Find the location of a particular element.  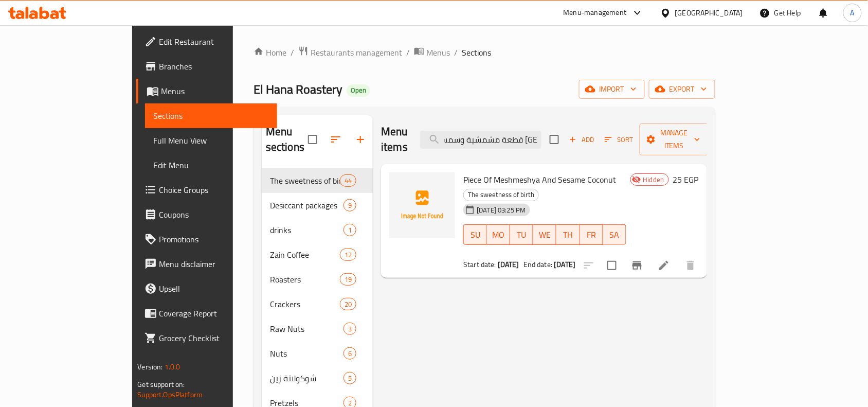

span: Edit Restaurant is located at coordinates (214, 42).